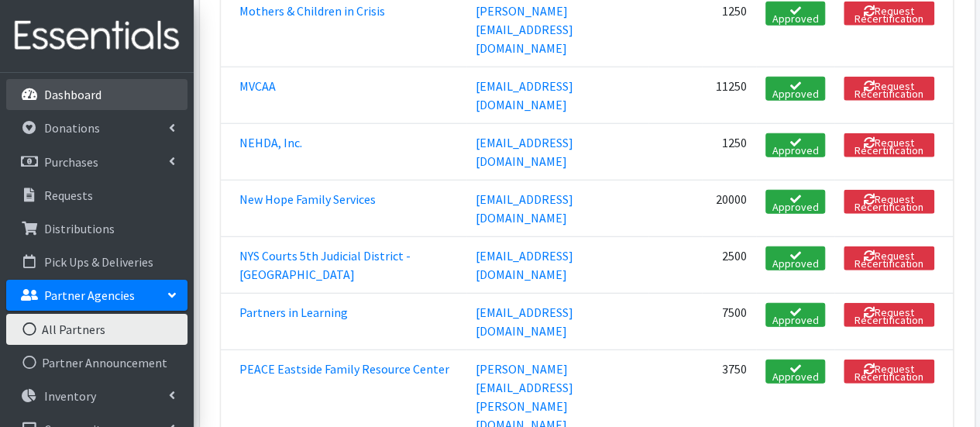 This screenshot has width=980, height=427. What do you see at coordinates (97, 162) in the screenshot?
I see `a: Purchases` at bounding box center [97, 162].